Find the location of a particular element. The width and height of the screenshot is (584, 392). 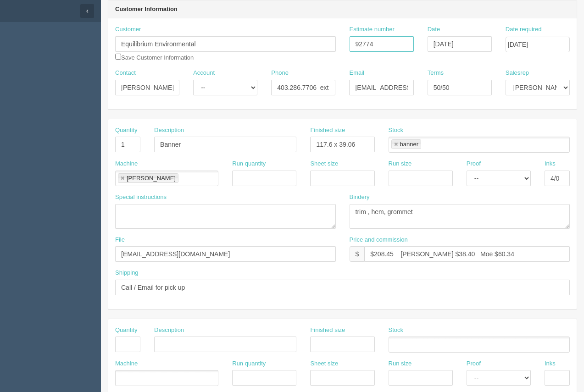

label: Phone is located at coordinates (280, 73).